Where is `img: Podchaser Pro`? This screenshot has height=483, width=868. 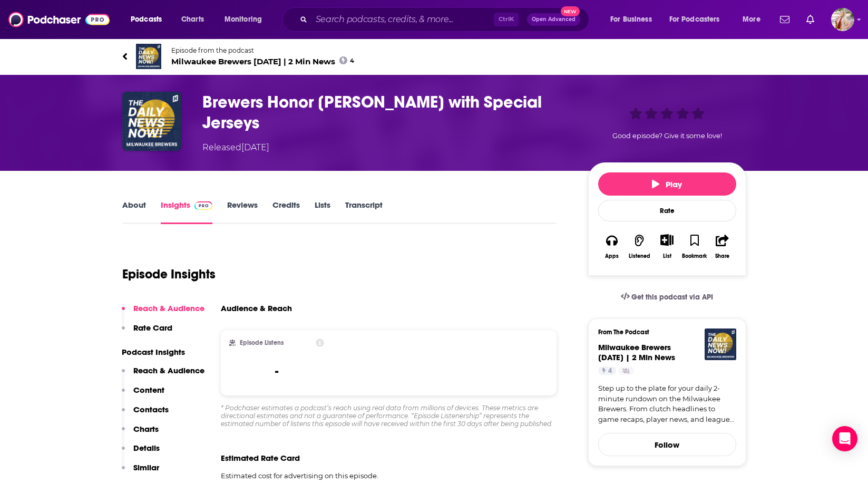 img: Podchaser Pro is located at coordinates (203, 206).